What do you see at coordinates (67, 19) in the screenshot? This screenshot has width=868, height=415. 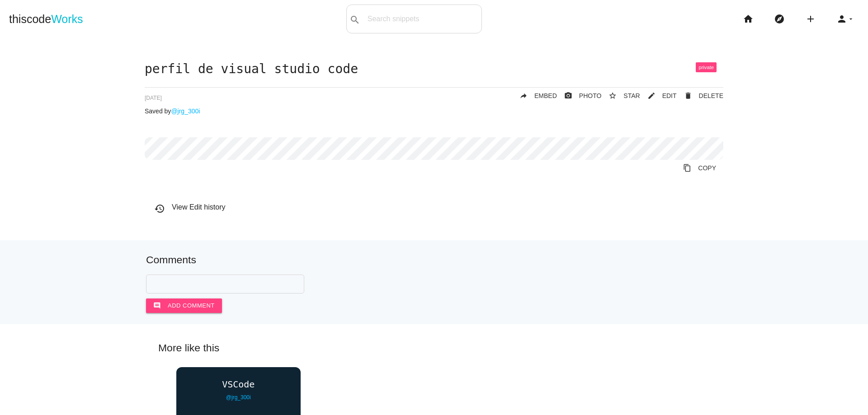 I see `span: Works` at bounding box center [67, 19].